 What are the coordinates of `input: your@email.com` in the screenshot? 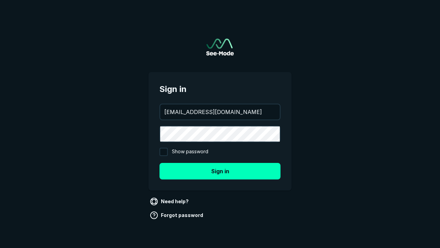 It's located at (220, 112).